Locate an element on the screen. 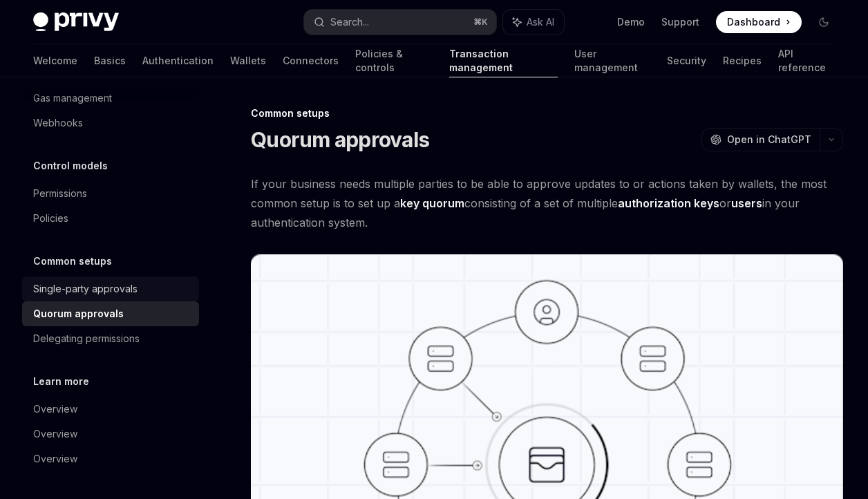 The width and height of the screenshot is (868, 499). div: Single-party approvals is located at coordinates (85, 288).